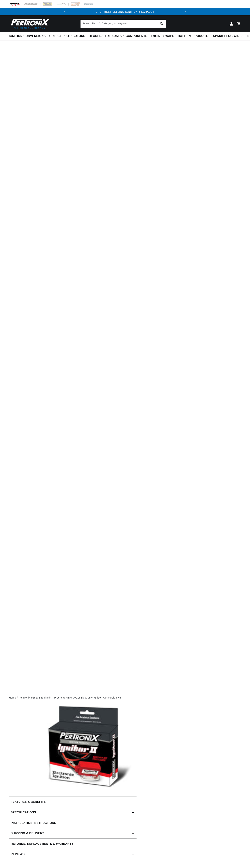 The width and height of the screenshot is (250, 868). Describe the element at coordinates (163, 36) in the screenshot. I see `summary: Engine Swaps` at that location.